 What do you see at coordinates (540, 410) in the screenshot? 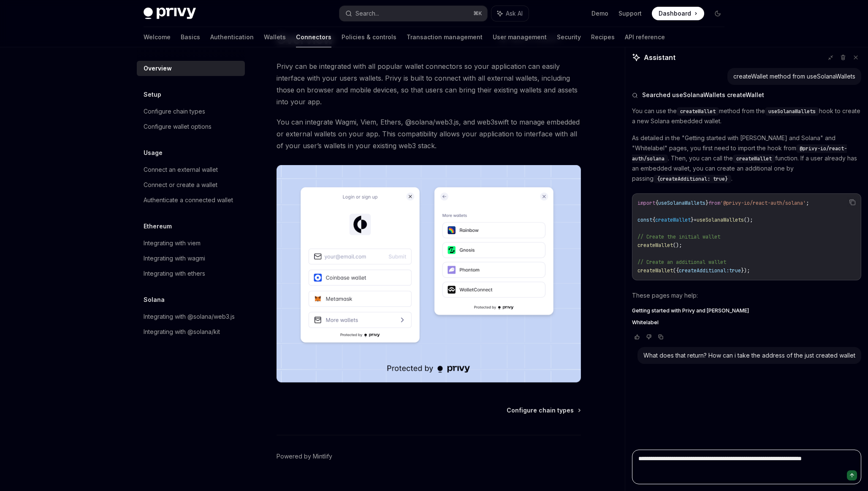
I see `span: Configure chain types` at bounding box center [540, 410].